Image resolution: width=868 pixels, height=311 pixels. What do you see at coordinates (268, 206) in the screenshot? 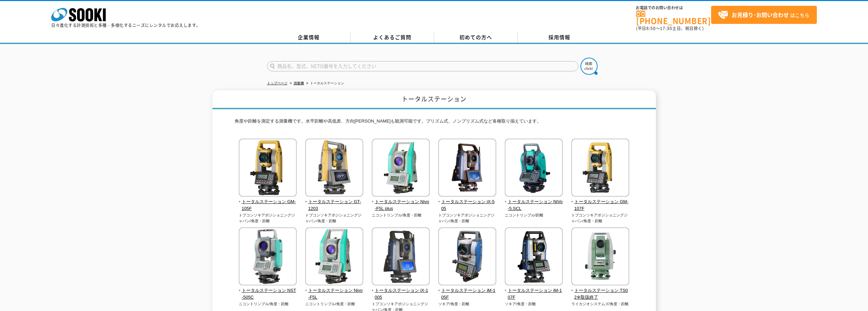
I see `span: トータルステーション GM-105F` at bounding box center [268, 206].